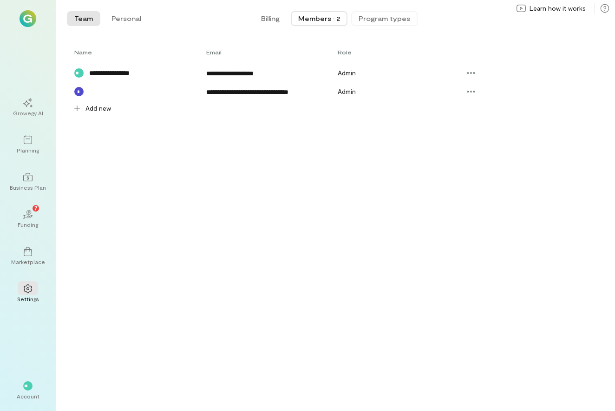 This screenshot has height=411, width=615. I want to click on button: Team, so click(84, 19).